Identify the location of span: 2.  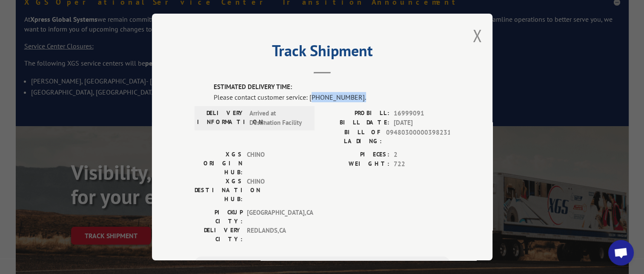
(422, 155).